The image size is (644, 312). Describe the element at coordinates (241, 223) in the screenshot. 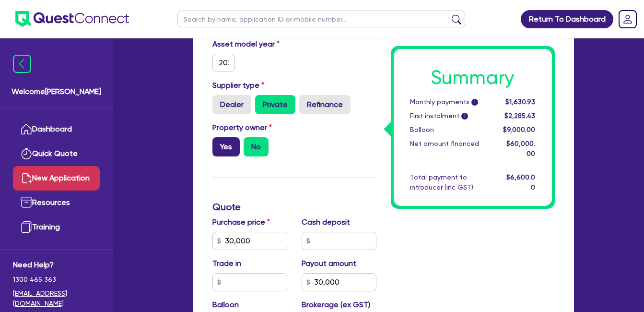

I see `label: Purchase price` at that location.